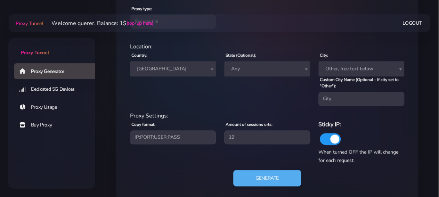 The image size is (439, 197). Describe the element at coordinates (324, 55) in the screenshot. I see `label: City:` at that location.